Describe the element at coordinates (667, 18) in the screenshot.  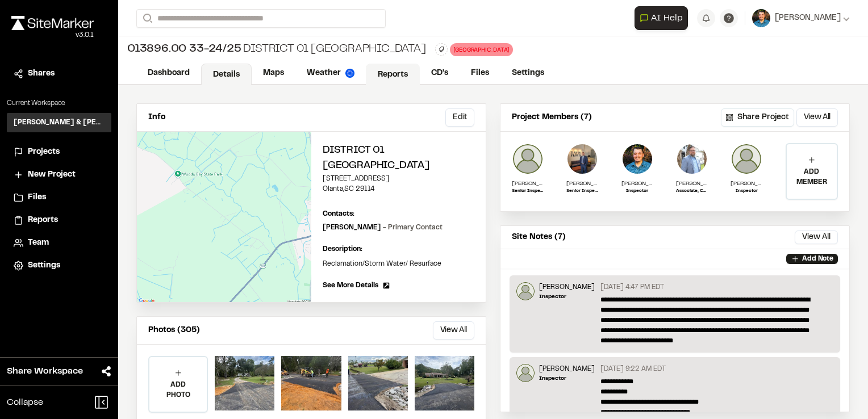
I see `span: AI Help` at that location.